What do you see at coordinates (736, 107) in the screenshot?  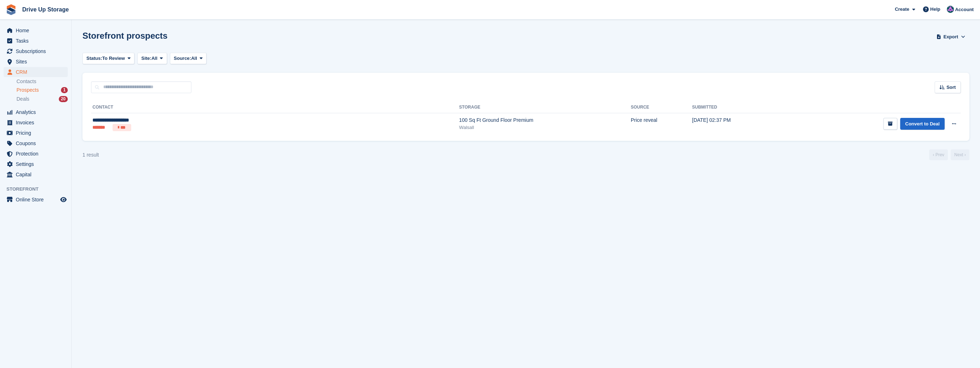 I see `th: Submitted` at bounding box center [736, 107].